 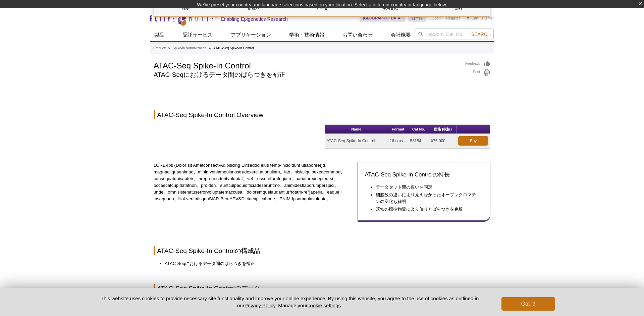 I want to click on a: 会社概要, so click(x=401, y=35).